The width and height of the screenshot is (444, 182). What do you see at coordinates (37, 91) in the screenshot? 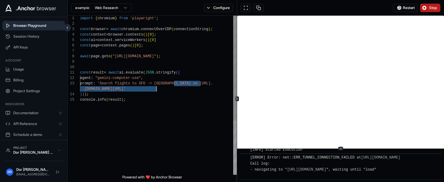
I see `span: Project Settings` at bounding box center [37, 91].